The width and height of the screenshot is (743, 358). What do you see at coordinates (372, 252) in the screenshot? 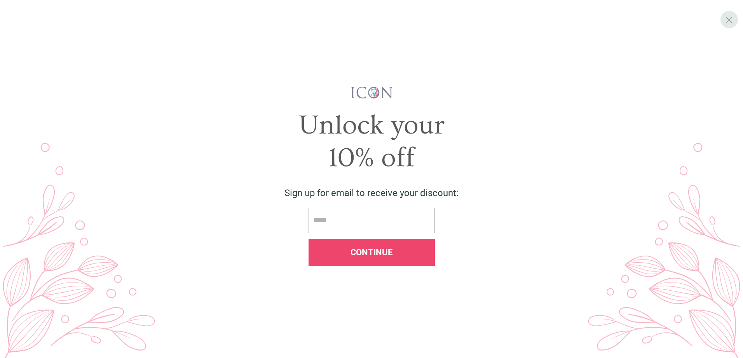
I see `span: Continue` at bounding box center [372, 252].